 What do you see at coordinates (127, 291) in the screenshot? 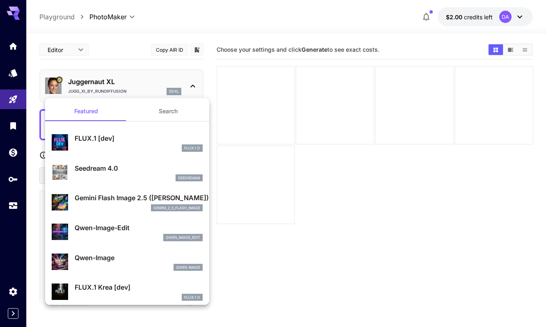
I see `div: FLUX.1 Krea [dev]FLUX.1 D` at bounding box center [127, 291].